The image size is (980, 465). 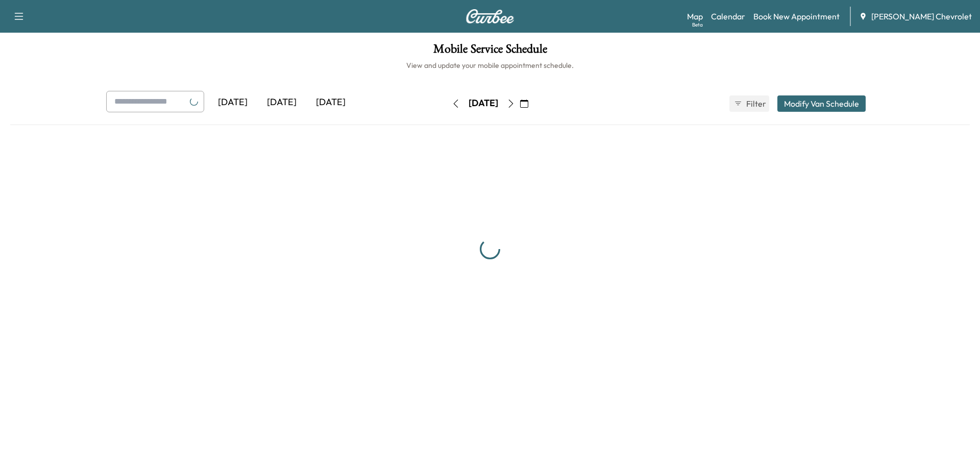 I want to click on button: Modify Van Schedule, so click(x=821, y=103).